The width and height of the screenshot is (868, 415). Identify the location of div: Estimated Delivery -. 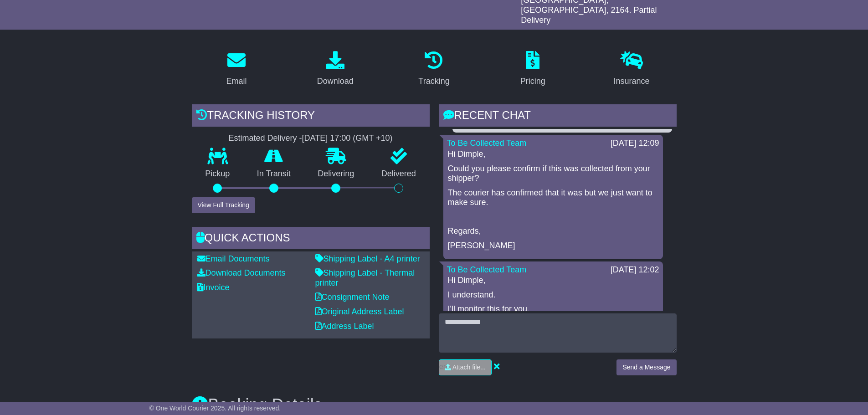
(310, 138).